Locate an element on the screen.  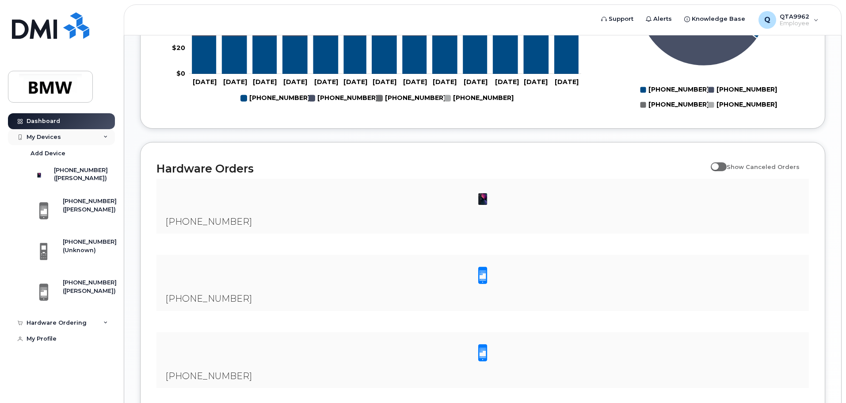
g: 864-696-7669 is located at coordinates (411, 98).